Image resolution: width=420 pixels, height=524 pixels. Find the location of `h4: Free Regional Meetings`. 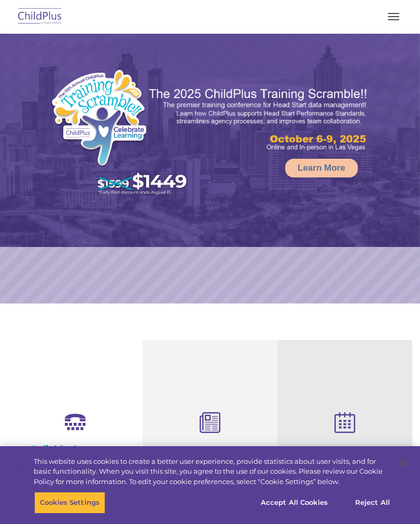

h4: Free Regional Meetings is located at coordinates (345, 451).